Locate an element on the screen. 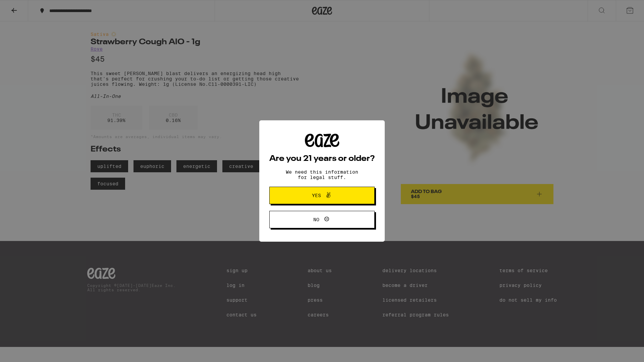  button: No is located at coordinates (322, 220).